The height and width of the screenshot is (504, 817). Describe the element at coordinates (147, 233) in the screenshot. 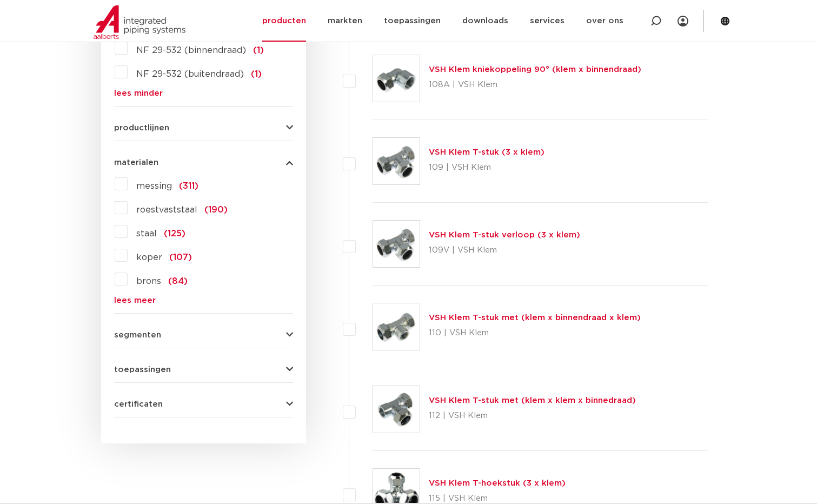

I see `span: staal` at that location.